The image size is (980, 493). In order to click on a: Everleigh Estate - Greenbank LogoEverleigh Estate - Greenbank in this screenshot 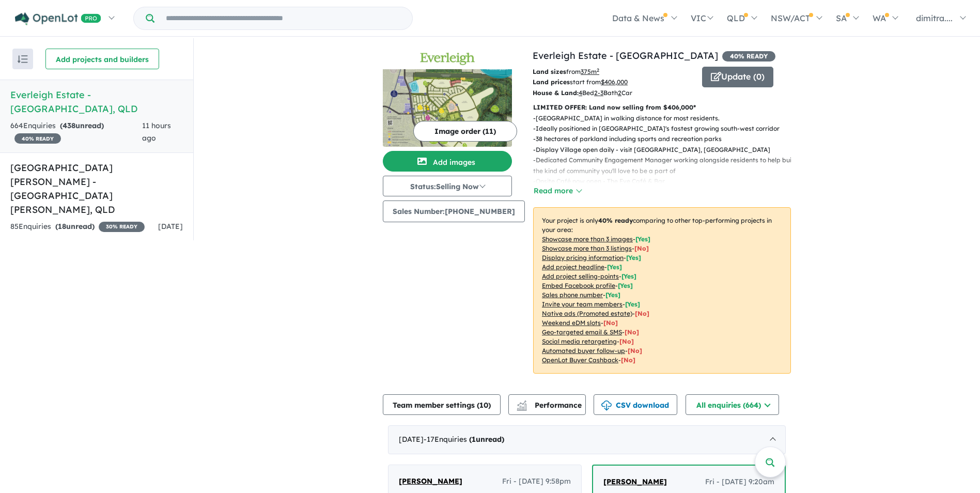, I will do `click(447, 98)`.